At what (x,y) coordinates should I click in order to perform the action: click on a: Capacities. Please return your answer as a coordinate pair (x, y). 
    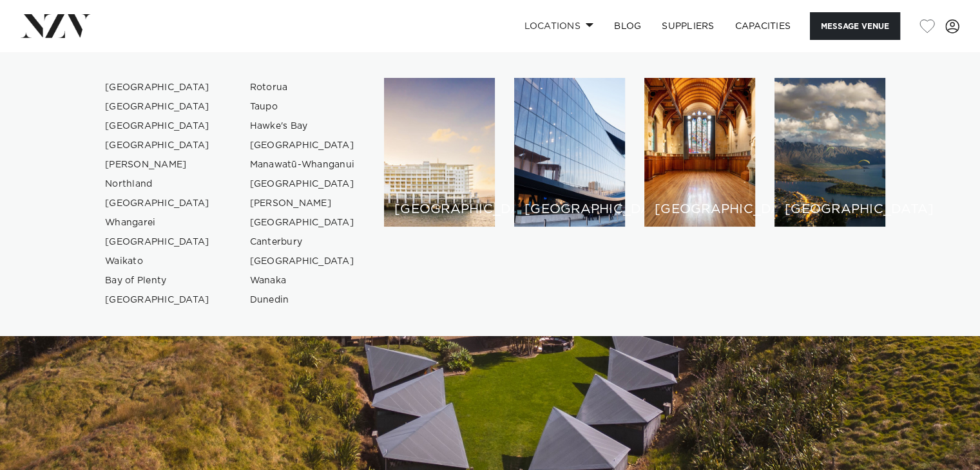
    Looking at the image, I should click on (762, 26).